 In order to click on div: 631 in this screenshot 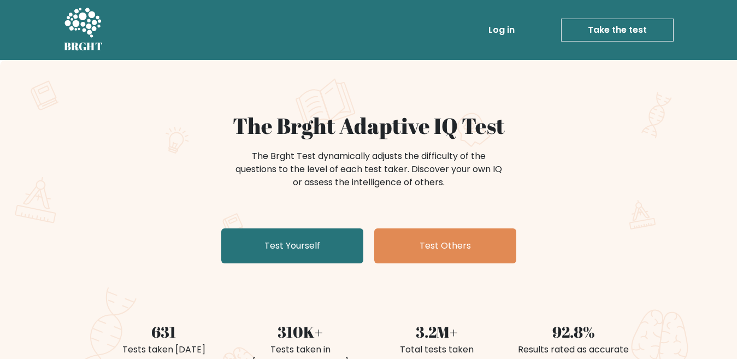, I will do `click(164, 332)`.